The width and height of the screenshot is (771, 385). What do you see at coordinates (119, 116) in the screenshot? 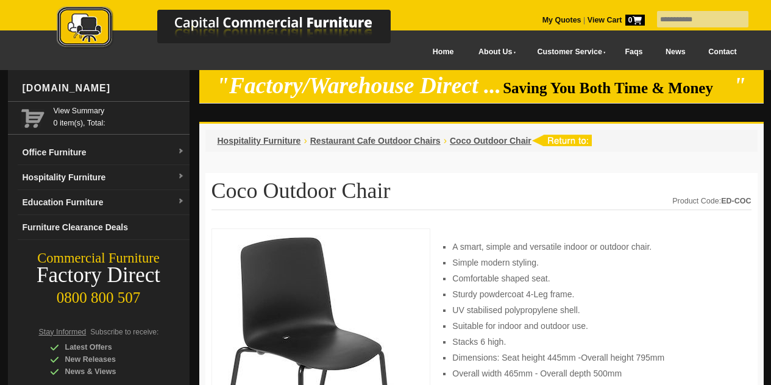
I see `span: 0 item(s), Total:` at bounding box center [119, 116].